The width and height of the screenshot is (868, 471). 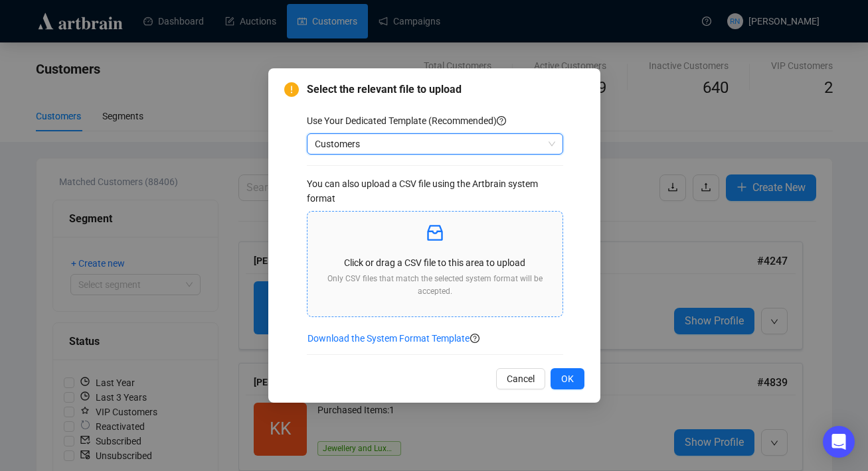 What do you see at coordinates (435, 263) in the screenshot?
I see `p: Click or drag a CSV file to this area to upload` at bounding box center [435, 263].